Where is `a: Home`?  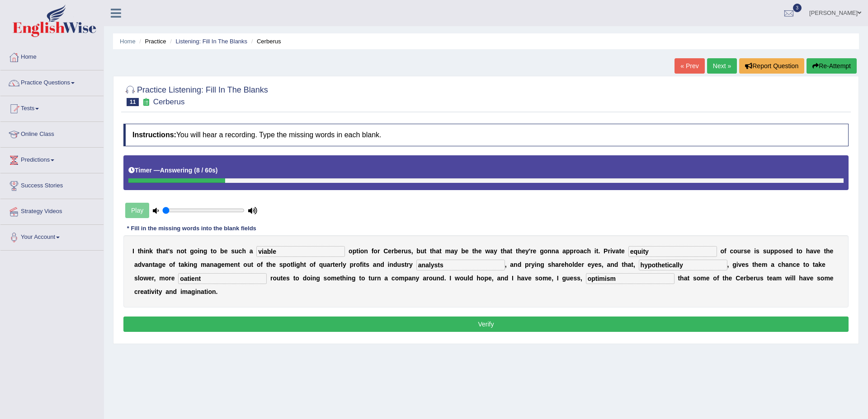 a: Home is located at coordinates (127, 41).